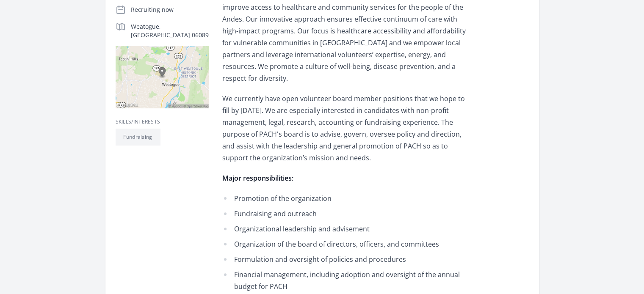 This screenshot has width=644, height=294. What do you see at coordinates (346, 229) in the screenshot?
I see `li: Organizational leadership and advisement` at bounding box center [346, 229].